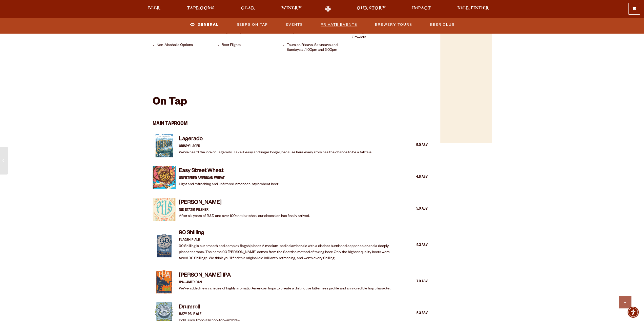 The width and height of the screenshot is (644, 321). Describe the element at coordinates (188, 48) in the screenshot. I see `li: Non-Alcoholic Options` at that location.